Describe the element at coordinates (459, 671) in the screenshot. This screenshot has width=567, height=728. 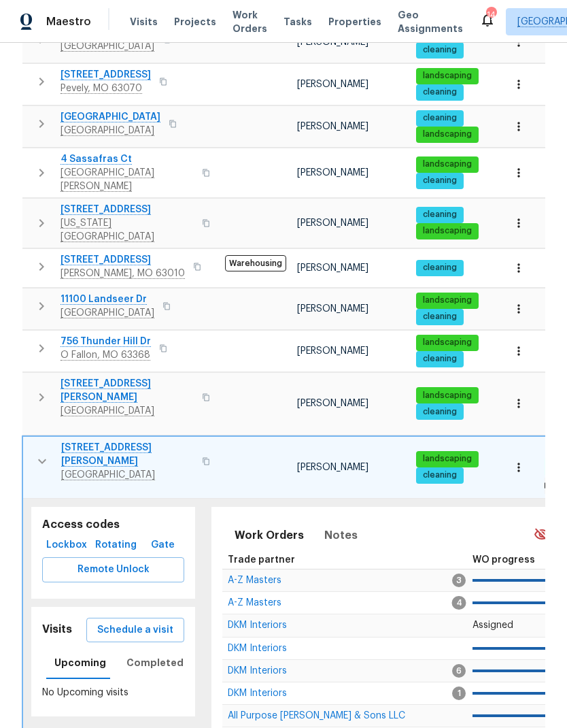
I see `span: 6` at that location.